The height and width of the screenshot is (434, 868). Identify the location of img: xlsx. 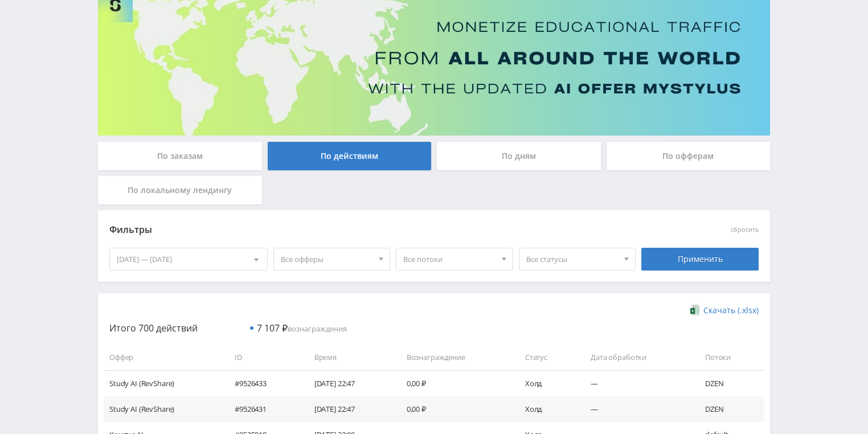
(694, 310).